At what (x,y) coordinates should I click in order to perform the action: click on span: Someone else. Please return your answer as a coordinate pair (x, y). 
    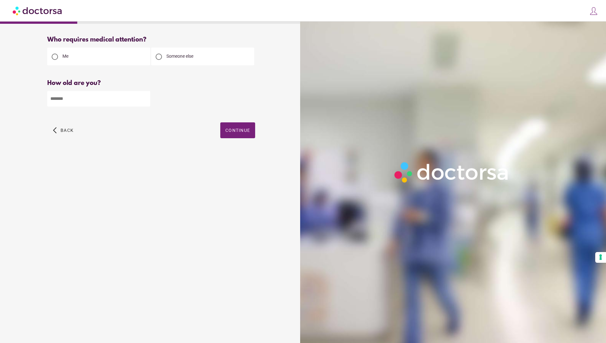
    Looking at the image, I should click on (180, 56).